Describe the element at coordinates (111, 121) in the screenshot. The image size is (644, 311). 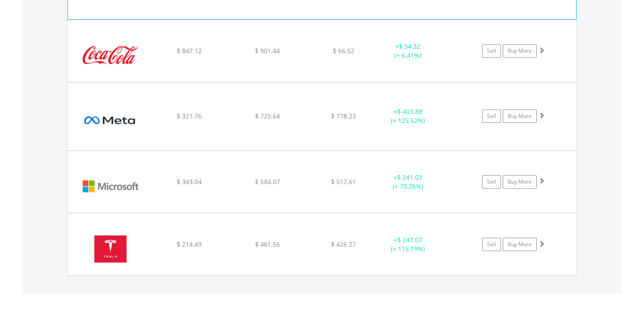
I see `img: EQU.US.META.png` at that location.